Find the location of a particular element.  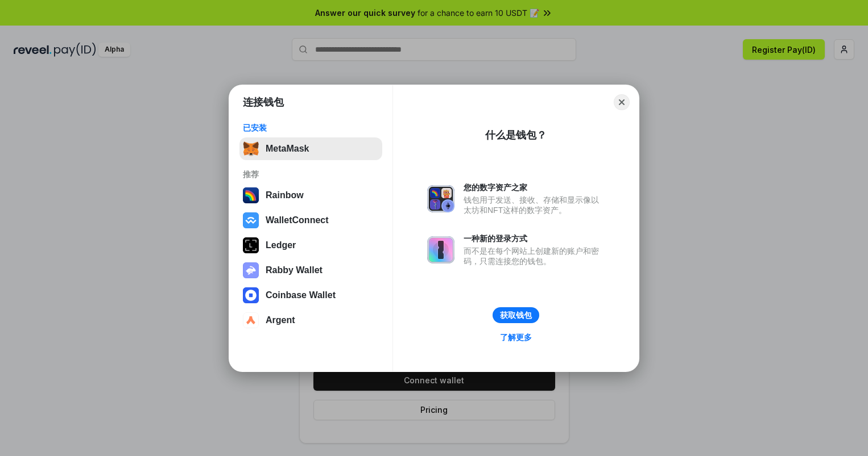

div: 推荐 is located at coordinates (311, 175).